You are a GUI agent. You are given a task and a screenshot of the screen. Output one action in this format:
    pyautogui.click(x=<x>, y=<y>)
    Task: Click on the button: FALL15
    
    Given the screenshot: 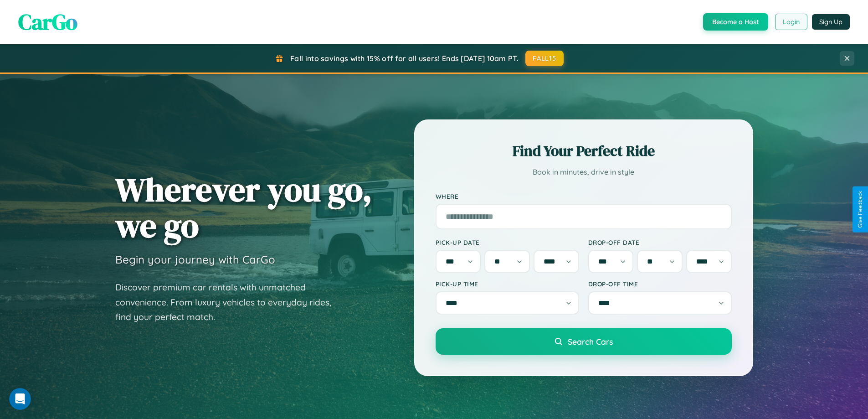 What is the action you would take?
    pyautogui.click(x=545, y=58)
    